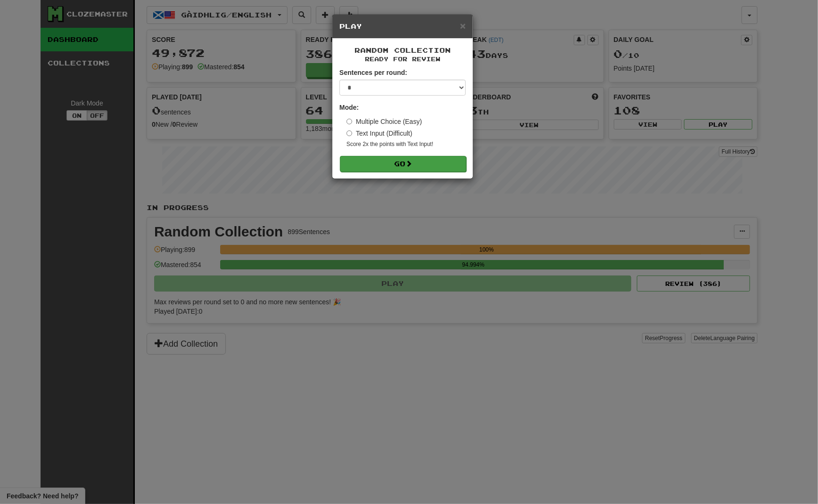 The image size is (818, 504). What do you see at coordinates (406, 144) in the screenshot?
I see `small: Score 2x the points with Text Input !` at bounding box center [406, 144].